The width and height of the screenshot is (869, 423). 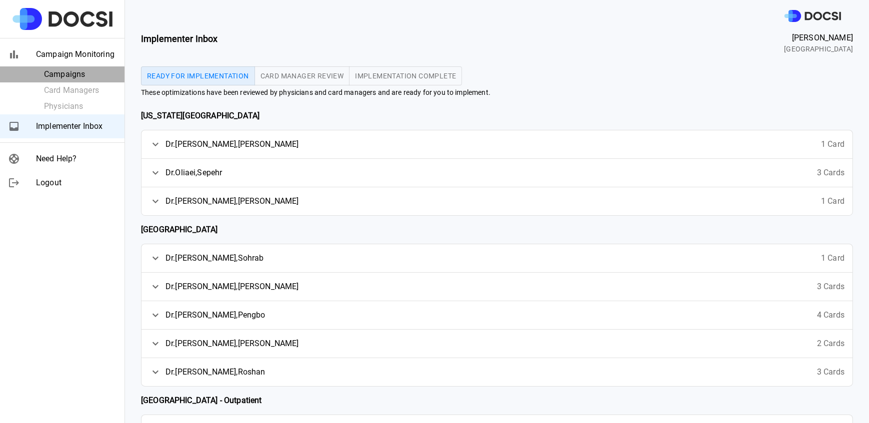 I want to click on button: Card Manager Review, so click(x=302, y=76).